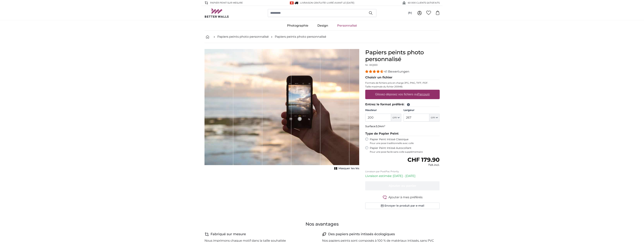 The image size is (644, 242). Describe the element at coordinates (403, 206) in the screenshot. I see `button: Envoyer le produit par e-mail` at that location.